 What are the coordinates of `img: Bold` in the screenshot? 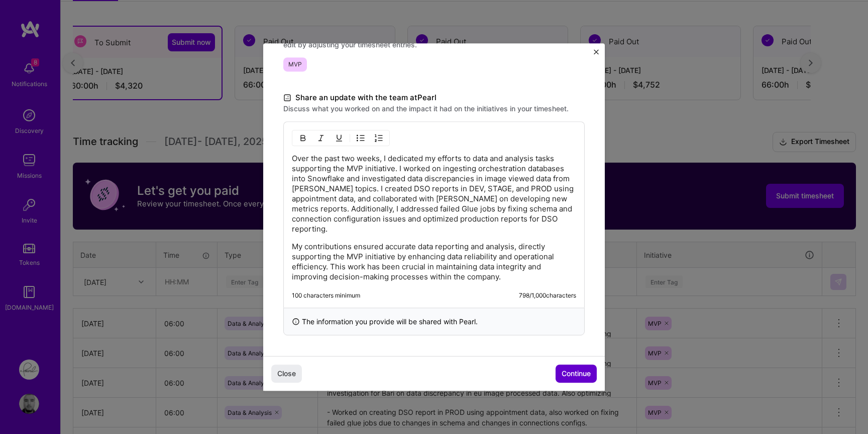 It's located at (303, 137).